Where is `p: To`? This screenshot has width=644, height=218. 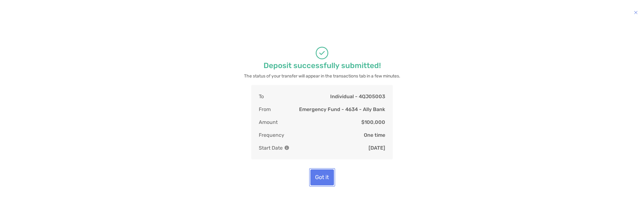
p: To is located at coordinates (261, 97).